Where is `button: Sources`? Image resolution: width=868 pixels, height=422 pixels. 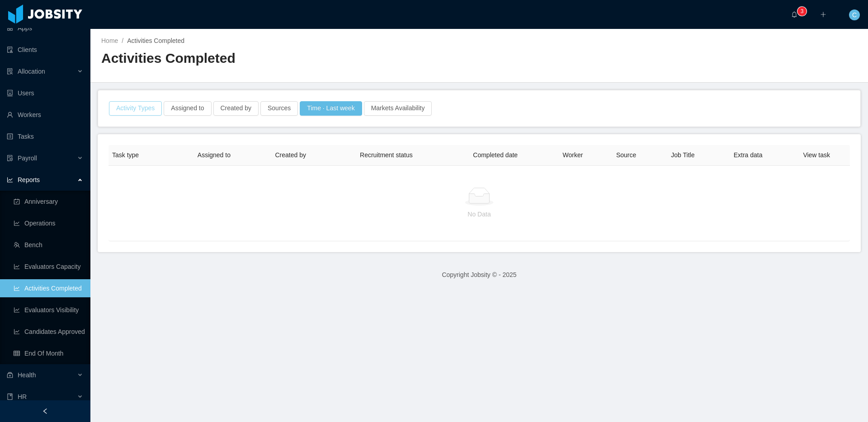 button: Sources is located at coordinates (279, 108).